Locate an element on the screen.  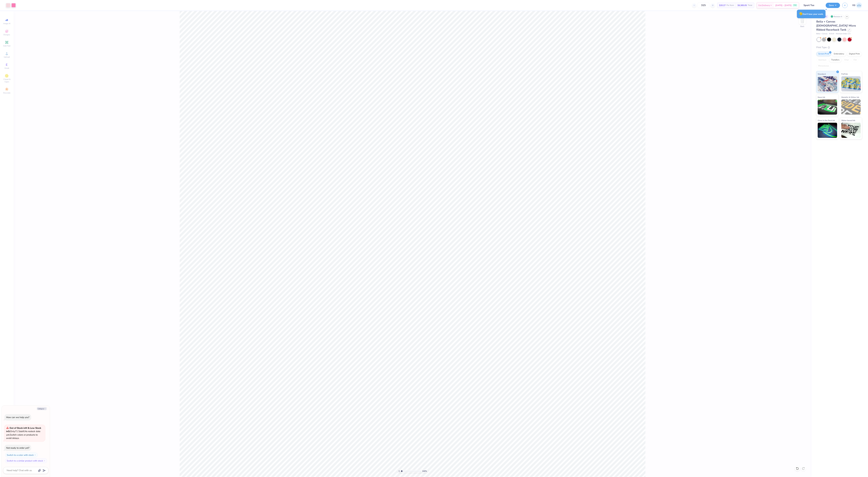
div: Back is located at coordinates (802, 26).